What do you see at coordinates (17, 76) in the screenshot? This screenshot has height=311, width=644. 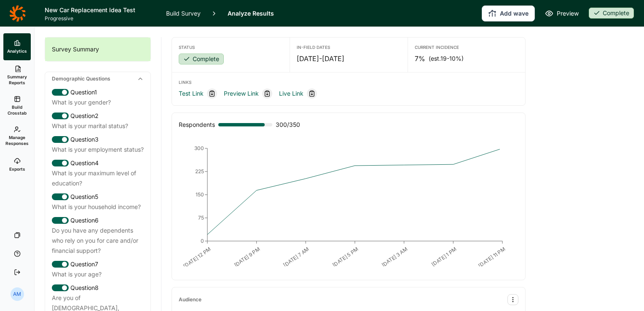 I see `a: Summary Reports` at bounding box center [17, 76].